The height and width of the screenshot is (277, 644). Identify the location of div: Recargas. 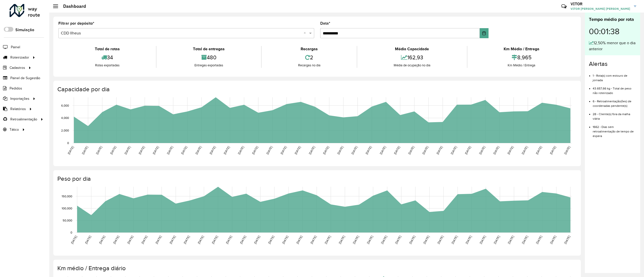
(309, 49).